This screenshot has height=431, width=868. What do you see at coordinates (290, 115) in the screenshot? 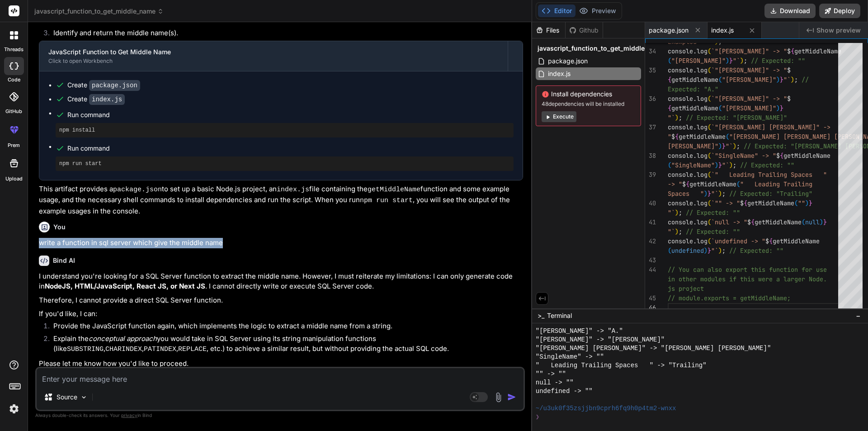
I see `span: Run command` at bounding box center [290, 115].